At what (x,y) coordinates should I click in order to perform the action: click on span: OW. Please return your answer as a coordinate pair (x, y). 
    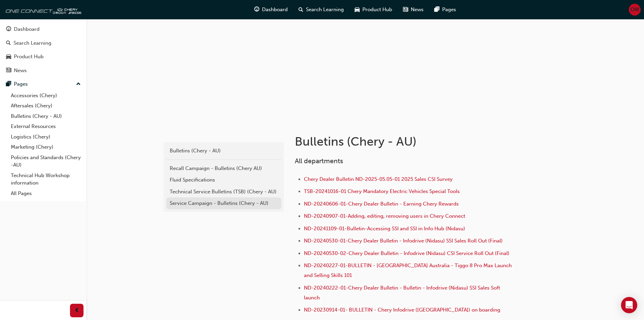
    Looking at the image, I should click on (635, 9).